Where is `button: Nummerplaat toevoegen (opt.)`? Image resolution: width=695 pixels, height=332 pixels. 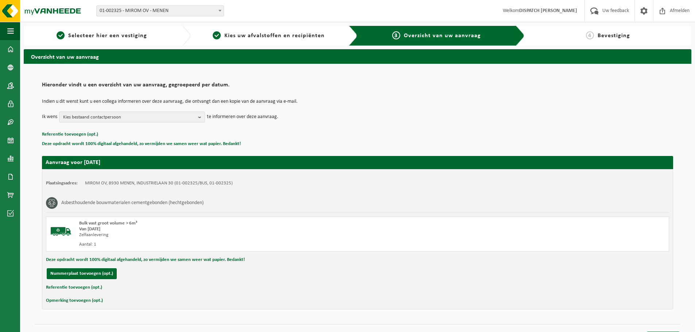 button: Nummerplaat toevoegen (opt.) is located at coordinates (82, 274).